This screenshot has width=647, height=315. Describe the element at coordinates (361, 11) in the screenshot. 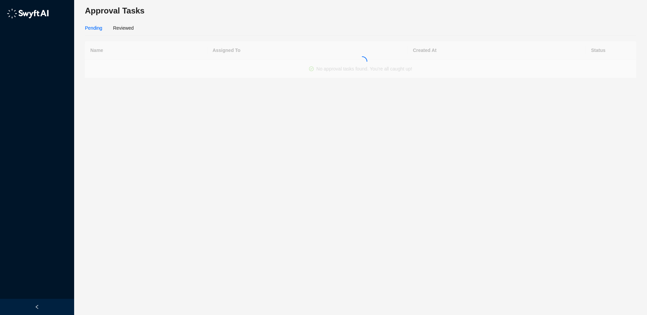

I see `h3: Approval Tasks` at that location.